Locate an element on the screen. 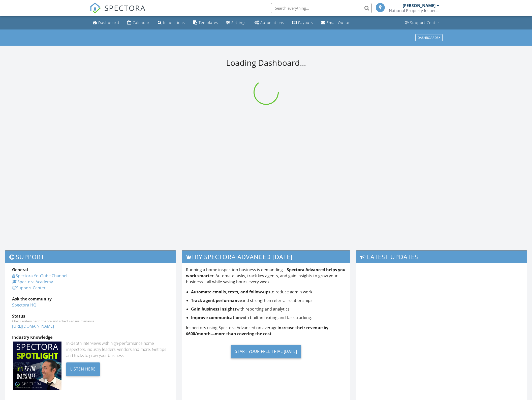 The image size is (532, 400). div: Status is located at coordinates (90, 316).